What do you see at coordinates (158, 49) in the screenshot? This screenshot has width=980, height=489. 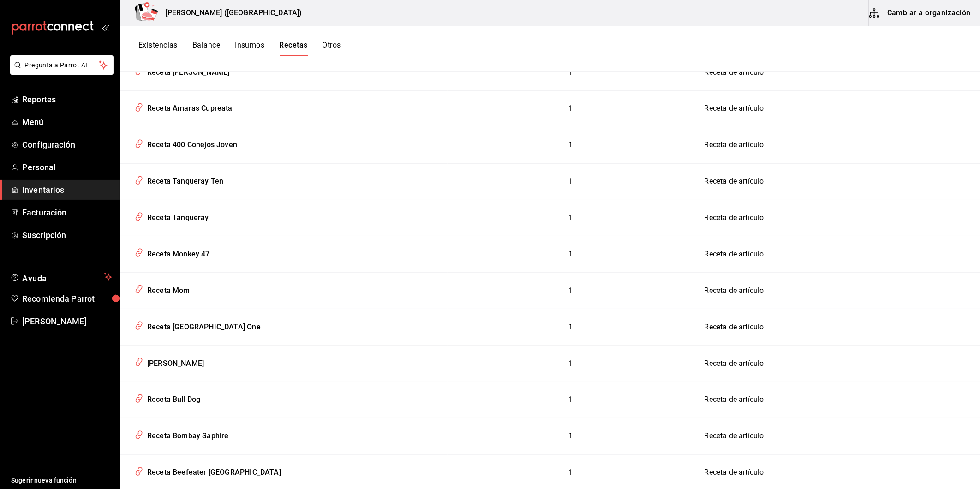 I see `button: Existencias` at bounding box center [158, 49].